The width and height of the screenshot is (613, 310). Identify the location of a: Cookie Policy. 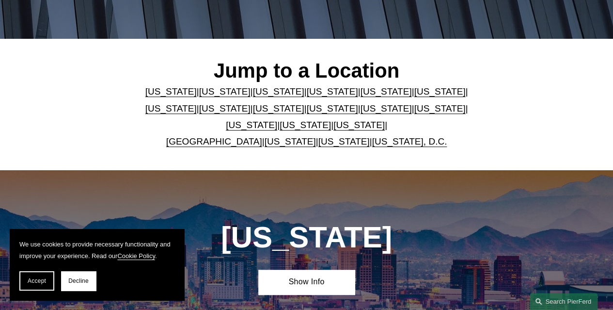
(136, 255).